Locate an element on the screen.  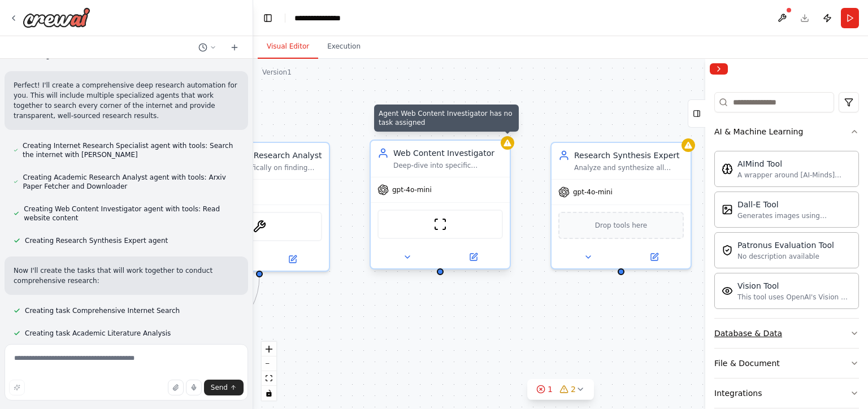
div: File & Document is located at coordinates (747, 363).